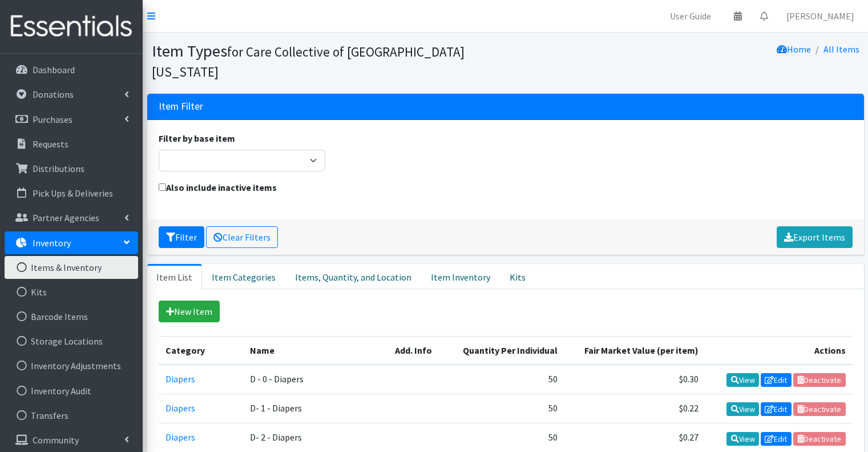 The width and height of the screenshot is (868, 452). Describe the element at coordinates (814, 237) in the screenshot. I see `a: Export Items` at that location.